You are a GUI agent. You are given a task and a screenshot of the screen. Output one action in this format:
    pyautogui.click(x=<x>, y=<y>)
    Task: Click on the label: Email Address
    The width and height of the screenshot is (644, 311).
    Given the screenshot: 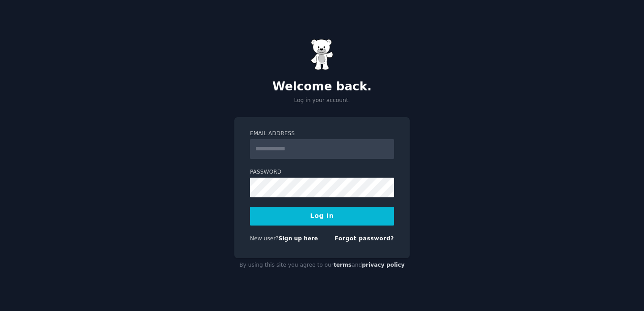 What is the action you would take?
    pyautogui.click(x=322, y=134)
    